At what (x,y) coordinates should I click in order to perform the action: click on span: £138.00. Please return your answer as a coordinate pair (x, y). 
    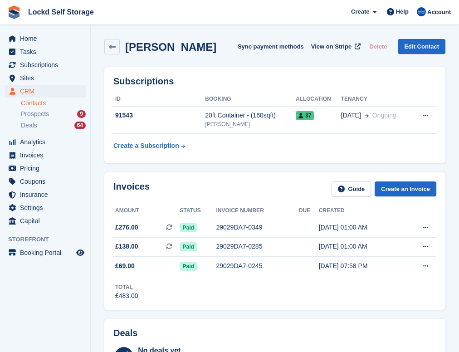
    Looking at the image, I should click on (126, 246).